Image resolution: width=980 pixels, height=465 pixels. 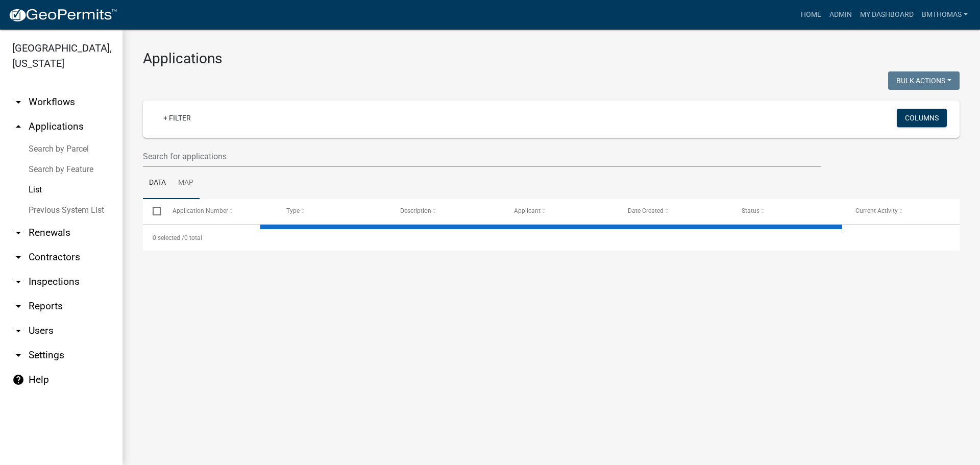 What do you see at coordinates (789, 211) in the screenshot?
I see `datatable-header-cell: Status` at bounding box center [789, 211].